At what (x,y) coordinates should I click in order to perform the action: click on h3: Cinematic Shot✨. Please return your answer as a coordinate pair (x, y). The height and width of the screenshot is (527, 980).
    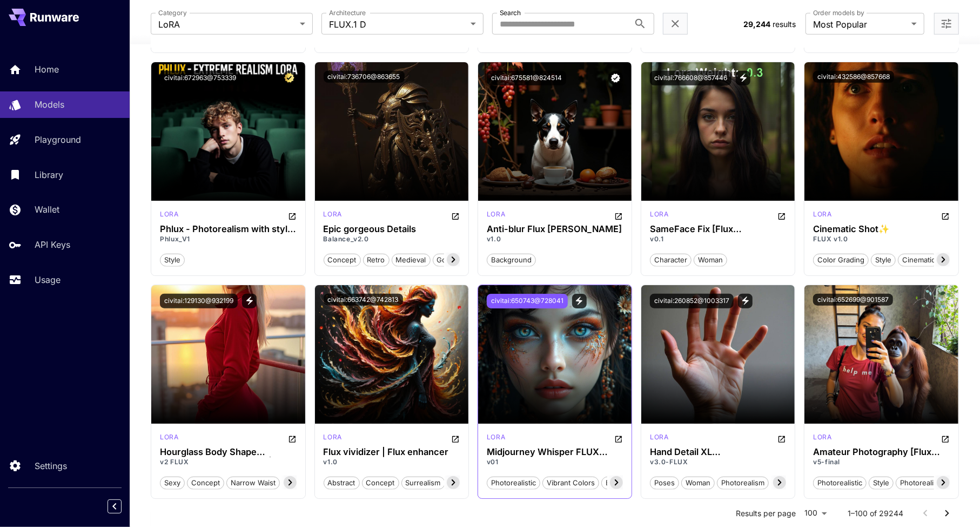
    Looking at the image, I should click on (881, 228).